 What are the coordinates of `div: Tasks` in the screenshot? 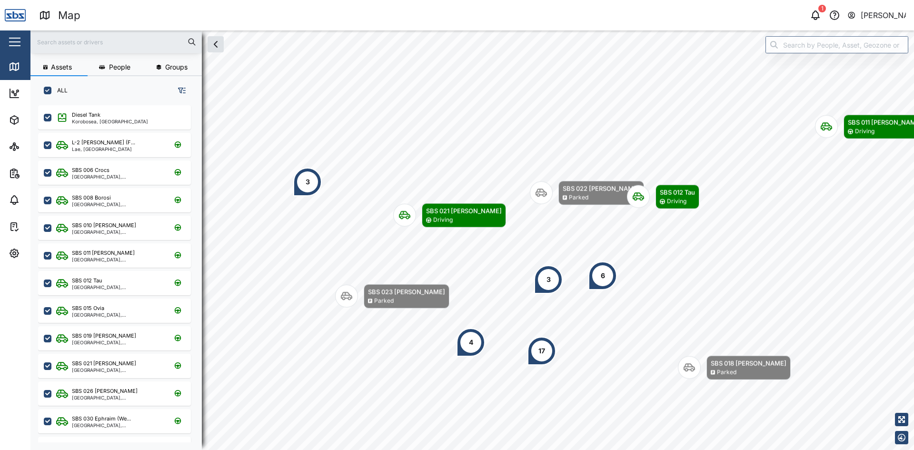 It's located at (38, 226).